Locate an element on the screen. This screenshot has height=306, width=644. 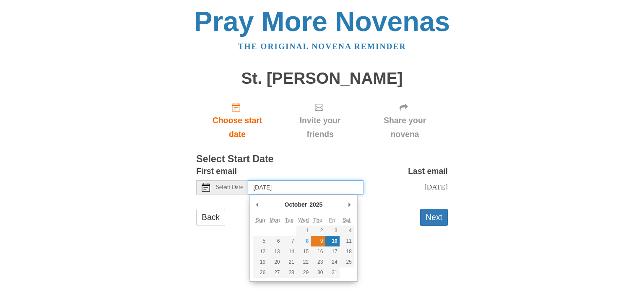
button: 2 is located at coordinates (317, 231).